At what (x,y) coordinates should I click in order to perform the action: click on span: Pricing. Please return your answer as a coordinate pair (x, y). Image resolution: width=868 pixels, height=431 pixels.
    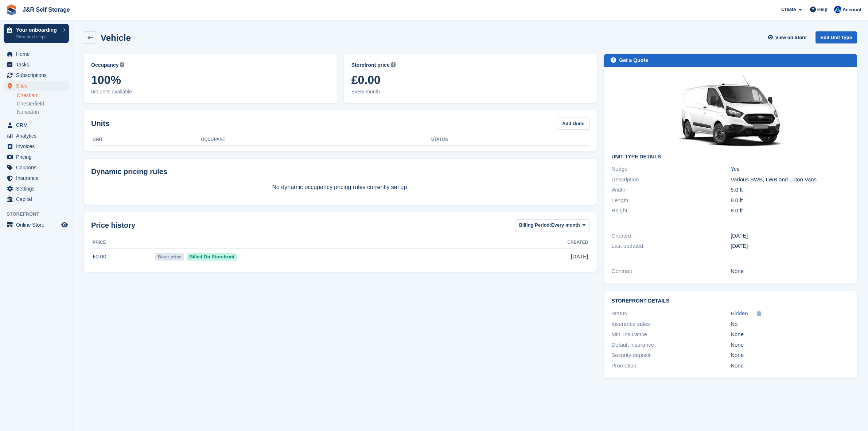
    Looking at the image, I should click on (38, 157).